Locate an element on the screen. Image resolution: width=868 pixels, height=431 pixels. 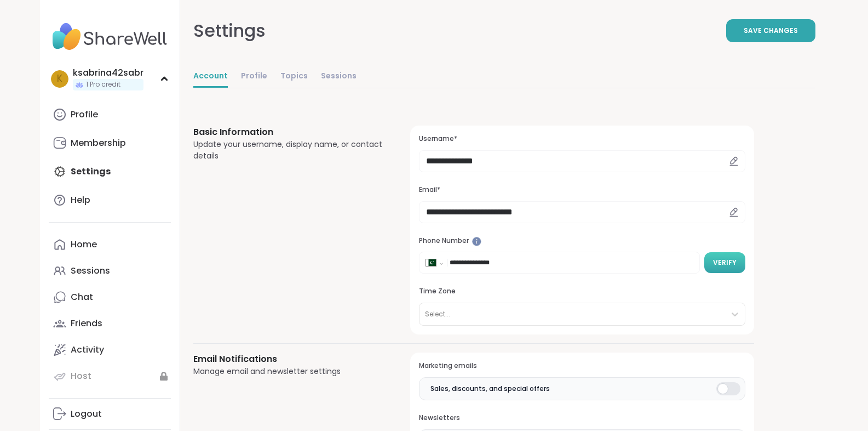
a: Account is located at coordinates (210, 77).